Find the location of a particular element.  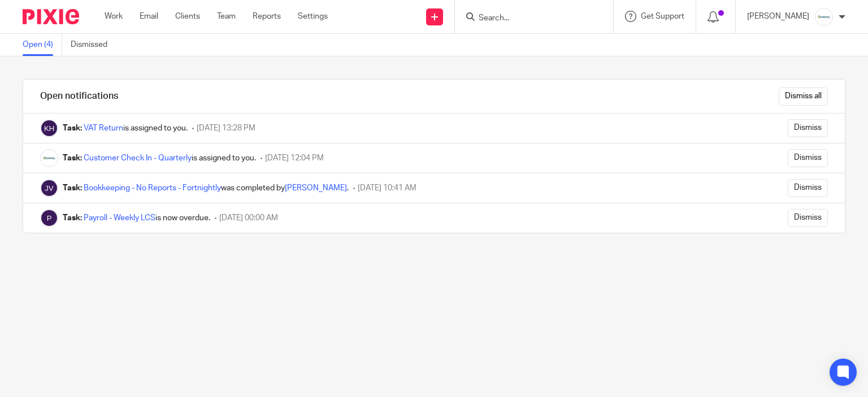

a: VAT Return is located at coordinates (103, 128).